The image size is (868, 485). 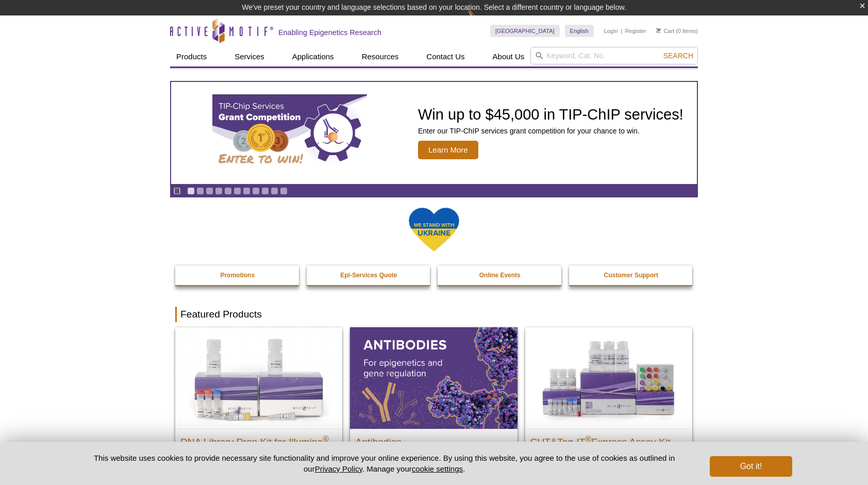 I want to click on h2: CUT&Tag-IT Express Assay Kit, so click(x=609, y=439).